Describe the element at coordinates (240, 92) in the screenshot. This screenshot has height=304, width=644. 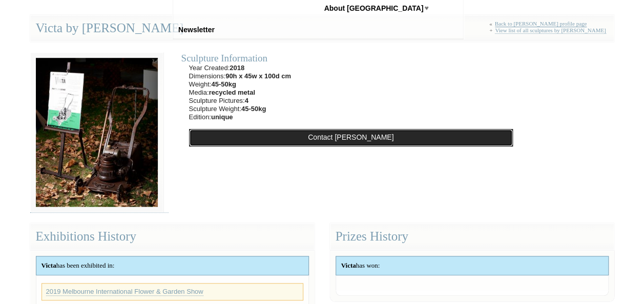
I see `li: Media:` at that location.